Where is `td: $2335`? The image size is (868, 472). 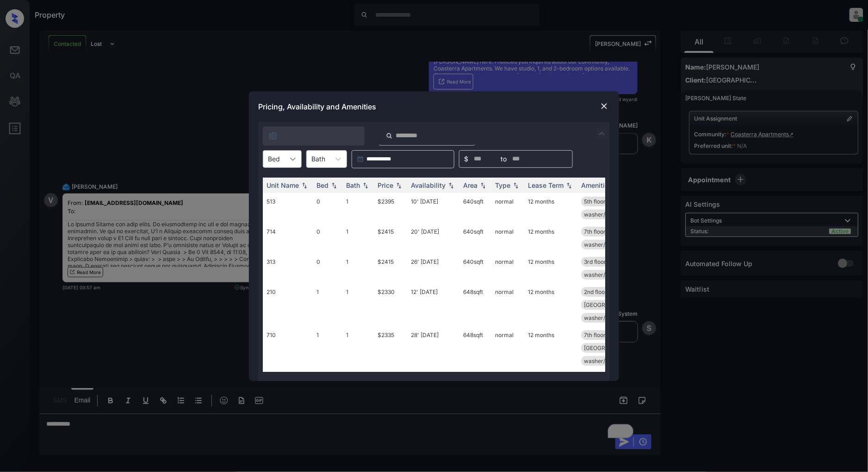 td: $2335 is located at coordinates (391, 348).